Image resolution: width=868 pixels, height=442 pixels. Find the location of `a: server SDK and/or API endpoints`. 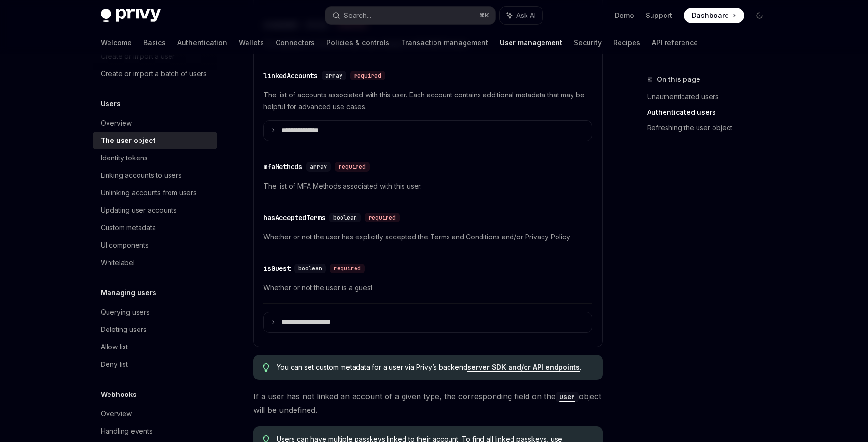

a: server SDK and/or API endpoints is located at coordinates (523, 368).